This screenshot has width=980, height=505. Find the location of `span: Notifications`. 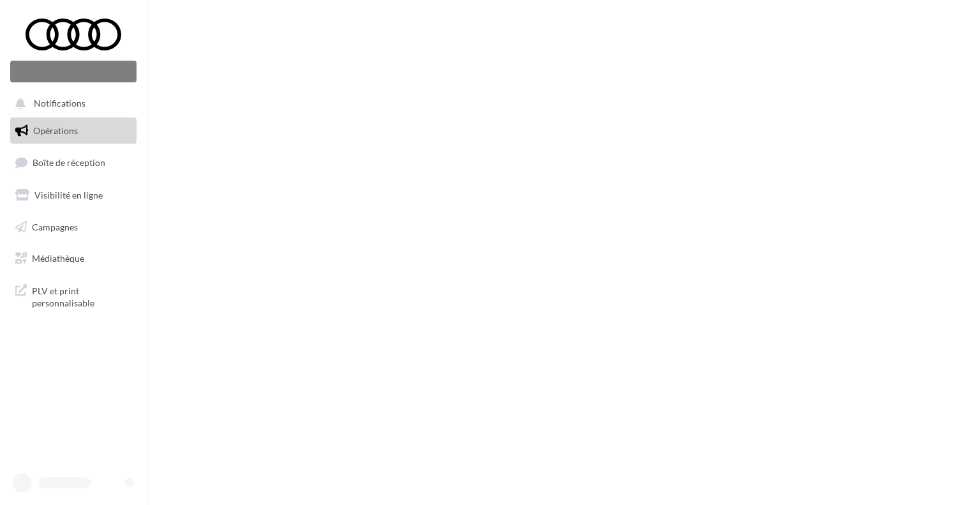

span: Notifications is located at coordinates (59, 104).